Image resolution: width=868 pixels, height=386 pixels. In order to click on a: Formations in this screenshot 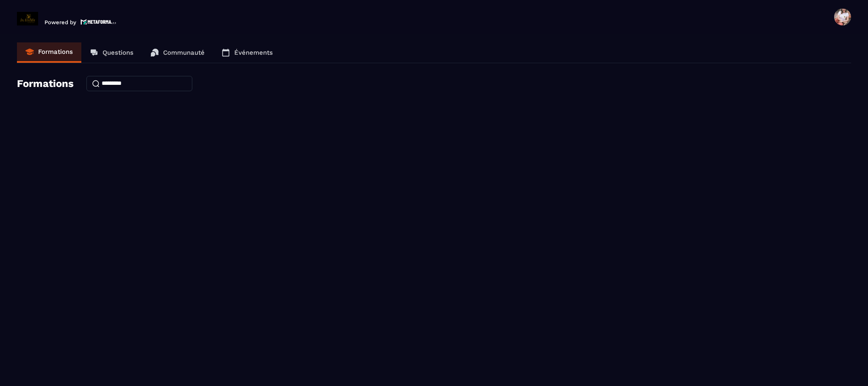, I will do `click(49, 53)`.